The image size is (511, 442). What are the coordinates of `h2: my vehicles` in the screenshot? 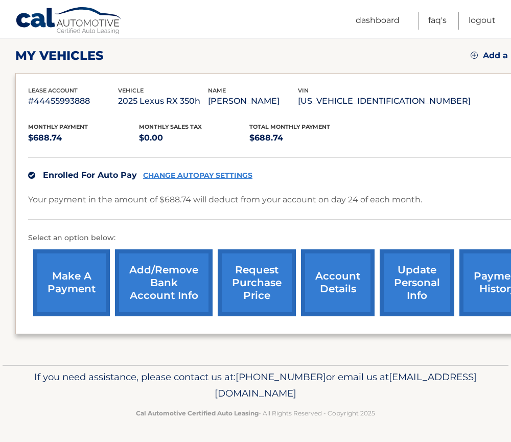 It's located at (59, 56).